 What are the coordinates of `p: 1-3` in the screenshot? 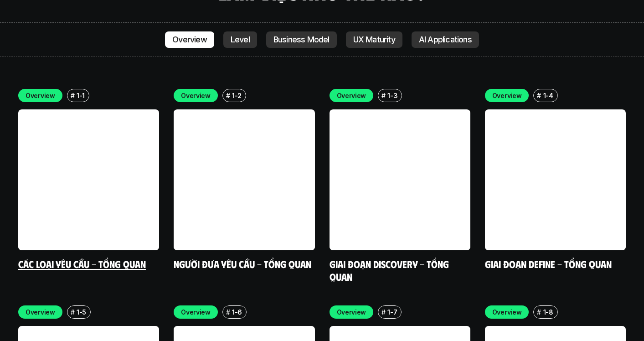 It's located at (392, 95).